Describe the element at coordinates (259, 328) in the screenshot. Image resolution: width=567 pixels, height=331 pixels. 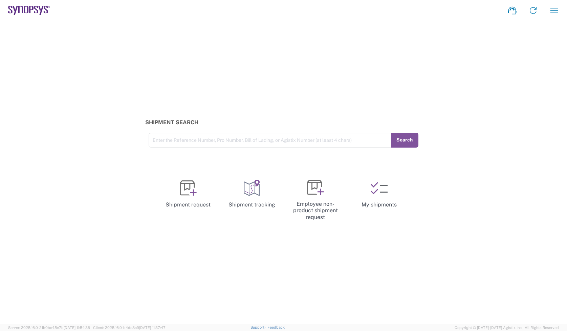
I see `a: Support` at that location.